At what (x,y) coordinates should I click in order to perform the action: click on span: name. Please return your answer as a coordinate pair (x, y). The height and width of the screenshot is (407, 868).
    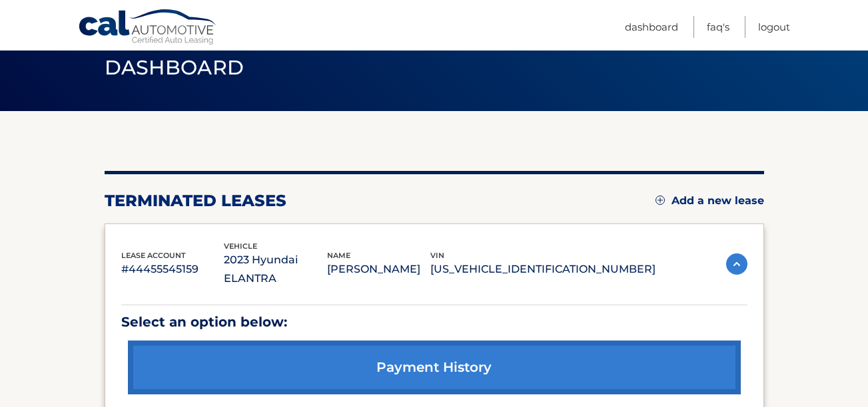
    Looking at the image, I should click on (338, 255).